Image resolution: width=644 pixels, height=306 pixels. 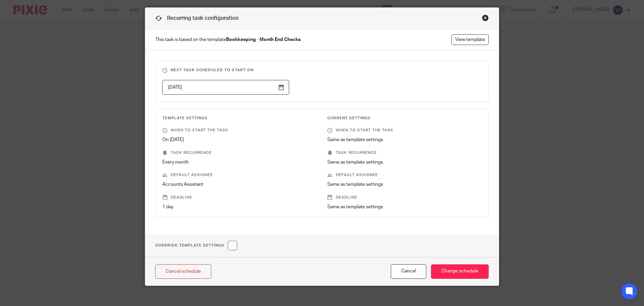 What do you see at coordinates (228, 40) in the screenshot?
I see `span: This task is based on the template` at bounding box center [228, 40].